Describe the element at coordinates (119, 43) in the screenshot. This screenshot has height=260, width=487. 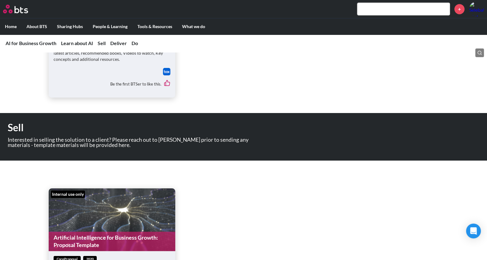
I see `a: Deliver` at that location.